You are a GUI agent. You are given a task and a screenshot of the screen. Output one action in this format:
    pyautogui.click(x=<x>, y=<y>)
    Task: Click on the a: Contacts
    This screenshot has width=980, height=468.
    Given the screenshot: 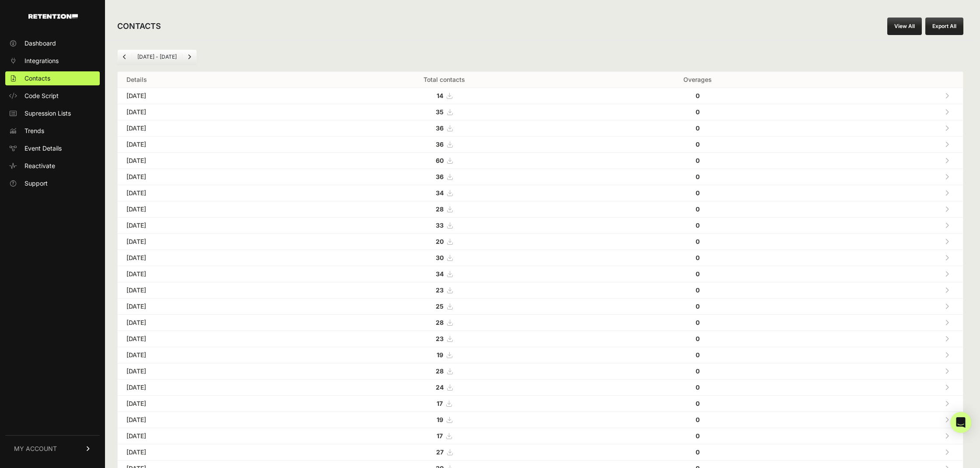 What is the action you would take?
    pyautogui.click(x=52, y=78)
    